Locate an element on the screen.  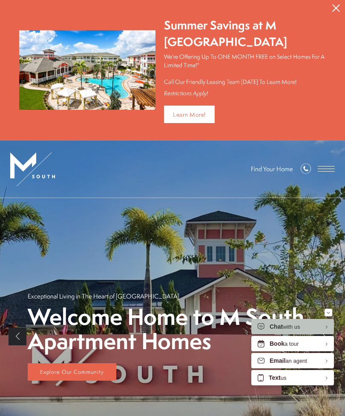
img: MSouth is located at coordinates (32, 169).